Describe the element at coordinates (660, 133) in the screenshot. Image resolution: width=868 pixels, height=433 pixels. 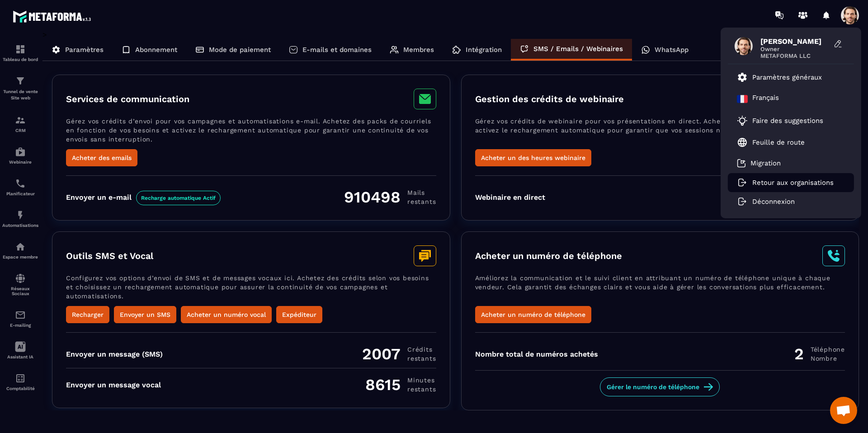
I see `p: Gérez vos crédits de webinaire pour vos présentations en direct. Achetez des heures supplémentair...` at that location.